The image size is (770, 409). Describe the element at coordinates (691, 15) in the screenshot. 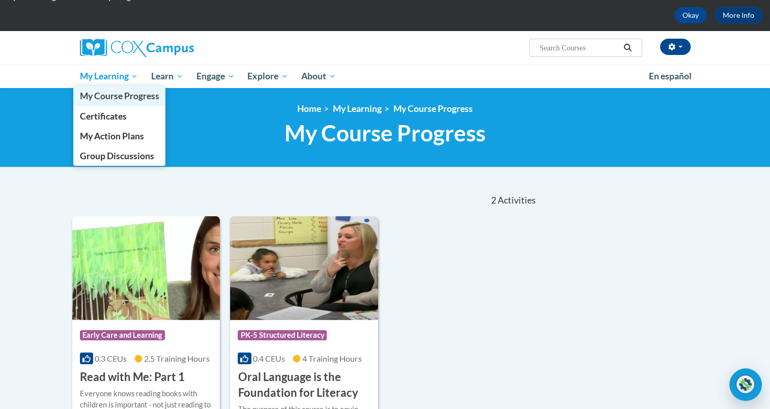

I see `button: Okay` at that location.